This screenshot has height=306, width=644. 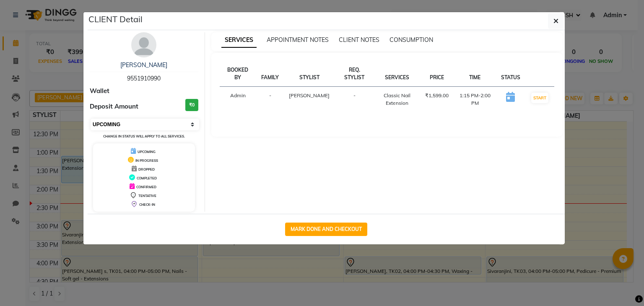 What do you see at coordinates (397, 74) in the screenshot?
I see `th: SERVICES` at bounding box center [397, 74].